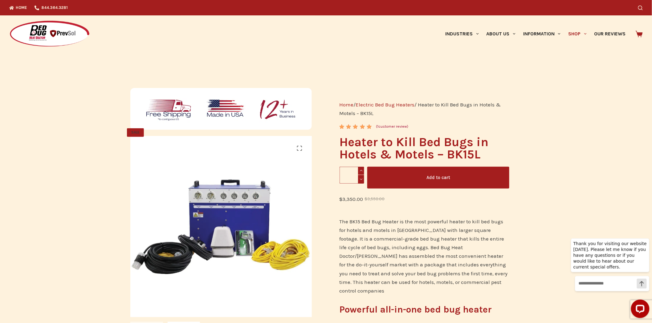 The height and width of the screenshot is (323, 652). I want to click on a: View full-screen image gallery, so click(299, 148).